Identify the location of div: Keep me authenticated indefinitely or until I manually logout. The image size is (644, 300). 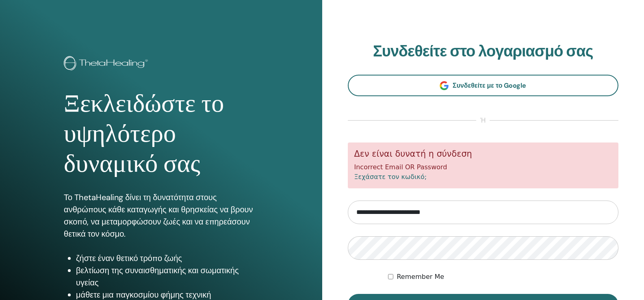
(503, 277).